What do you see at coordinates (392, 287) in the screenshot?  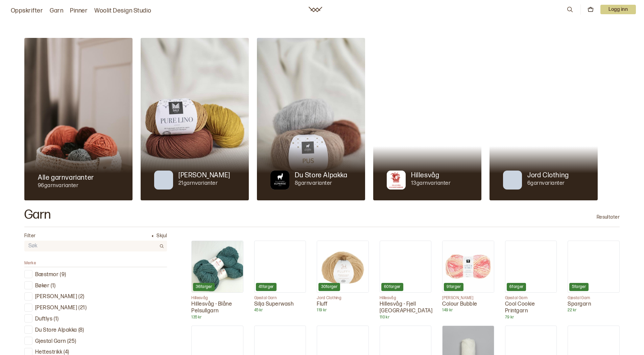 I see `p: 60 farger` at bounding box center [392, 287].